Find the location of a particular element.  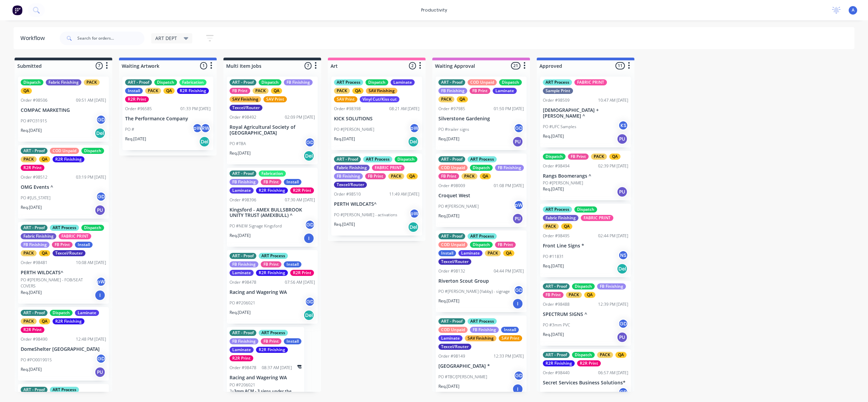

p: PO #NEW Signage Kingsford is located at coordinates (255, 227).